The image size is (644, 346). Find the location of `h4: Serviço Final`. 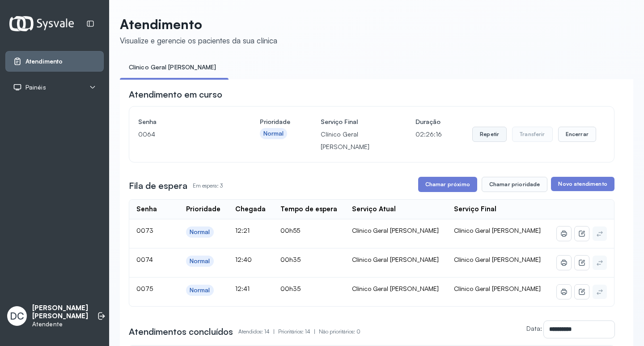

h4: Serviço Final is located at coordinates (353, 122).